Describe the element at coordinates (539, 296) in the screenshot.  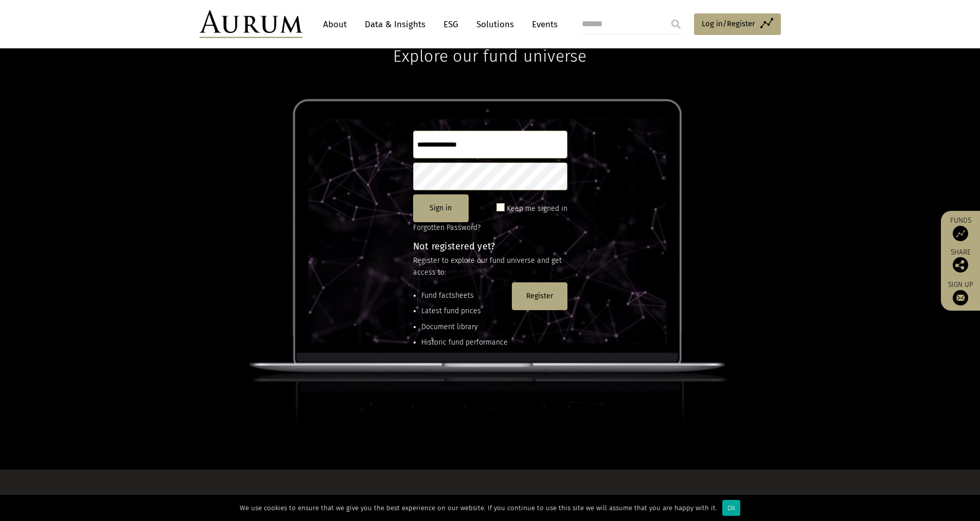
I see `button: Register` at that location.